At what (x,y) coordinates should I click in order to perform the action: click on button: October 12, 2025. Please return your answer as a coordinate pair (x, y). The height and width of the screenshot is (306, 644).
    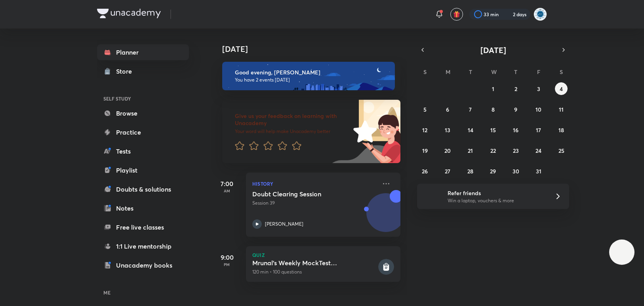
    Looking at the image, I should click on (425, 130).